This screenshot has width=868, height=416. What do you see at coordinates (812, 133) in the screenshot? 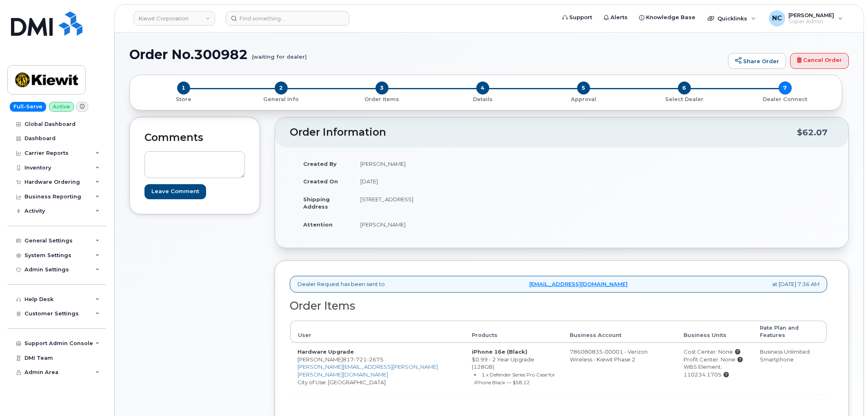
I see `div: $62.07` at bounding box center [812, 133].